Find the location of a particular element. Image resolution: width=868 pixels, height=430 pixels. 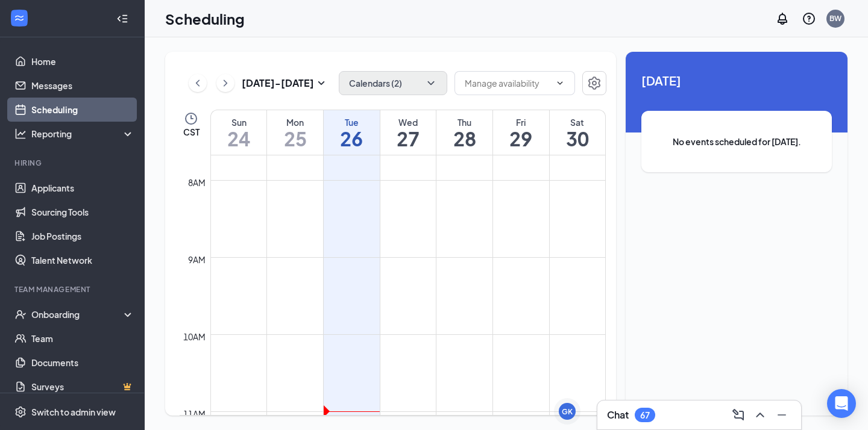

svg: SmallChevronDown is located at coordinates (322, 83).